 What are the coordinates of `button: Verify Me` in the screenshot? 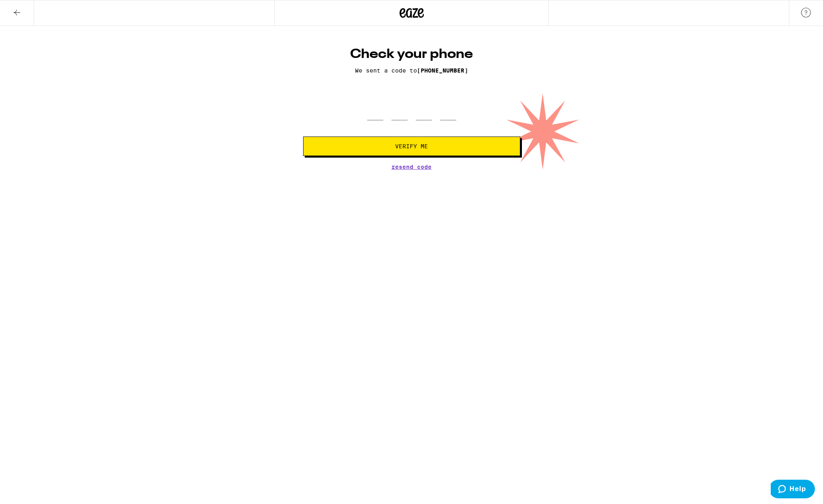 It's located at (412, 147).